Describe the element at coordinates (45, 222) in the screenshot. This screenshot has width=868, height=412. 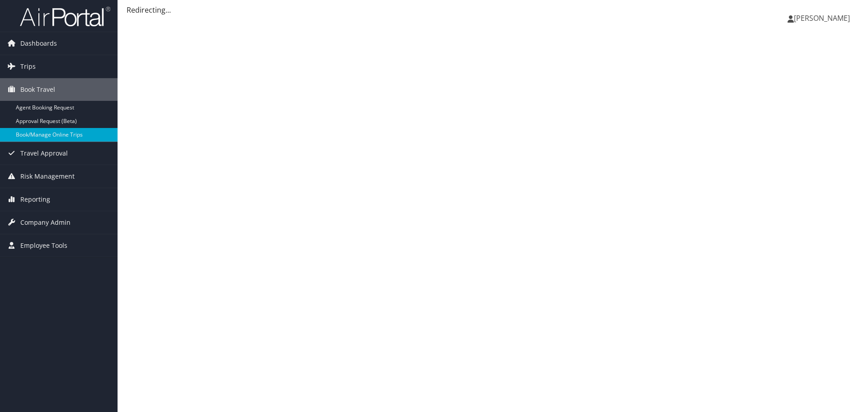
I see `span: Company Admin` at that location.